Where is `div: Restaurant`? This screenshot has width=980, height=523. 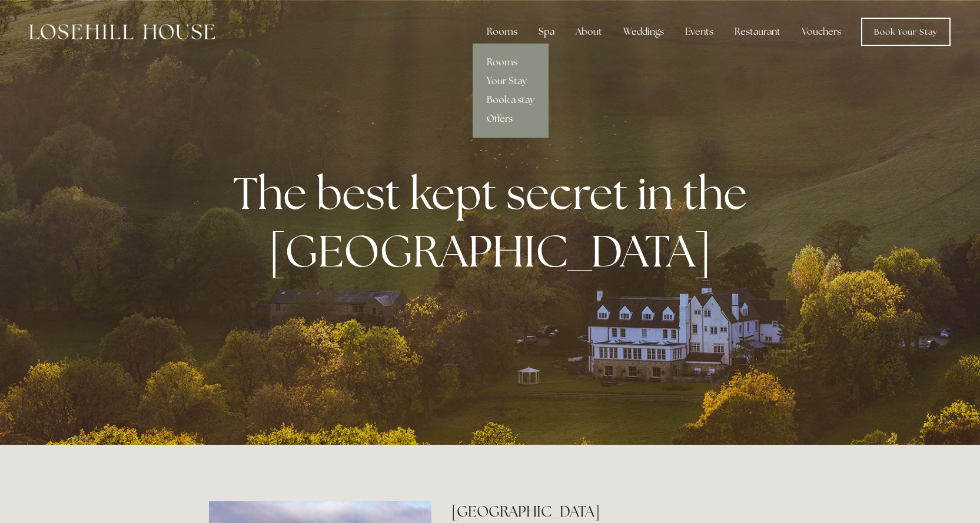
div: Restaurant is located at coordinates (758, 32).